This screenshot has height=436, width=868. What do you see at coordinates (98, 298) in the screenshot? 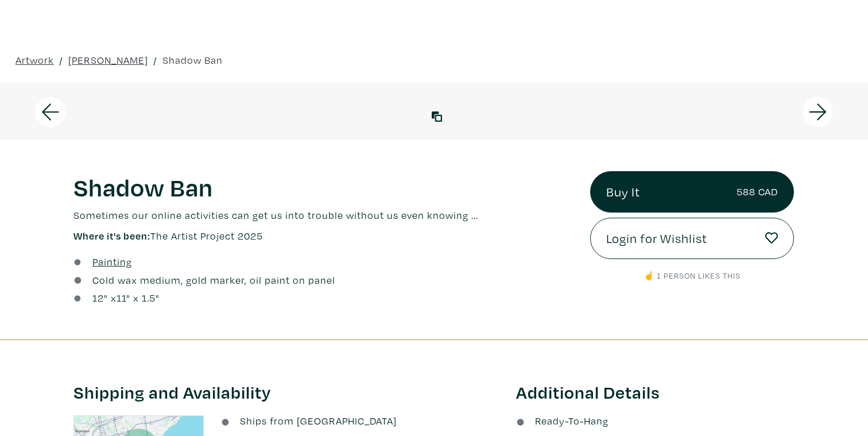
I see `span: 12` at bounding box center [98, 298].